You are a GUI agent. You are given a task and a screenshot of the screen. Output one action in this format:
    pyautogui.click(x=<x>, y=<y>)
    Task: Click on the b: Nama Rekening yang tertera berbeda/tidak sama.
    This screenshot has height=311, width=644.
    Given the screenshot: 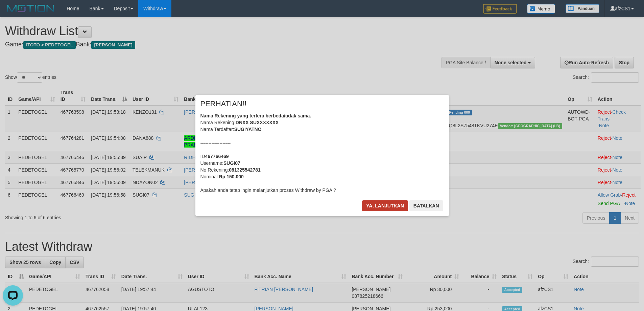 What is the action you would take?
    pyautogui.click(x=256, y=116)
    